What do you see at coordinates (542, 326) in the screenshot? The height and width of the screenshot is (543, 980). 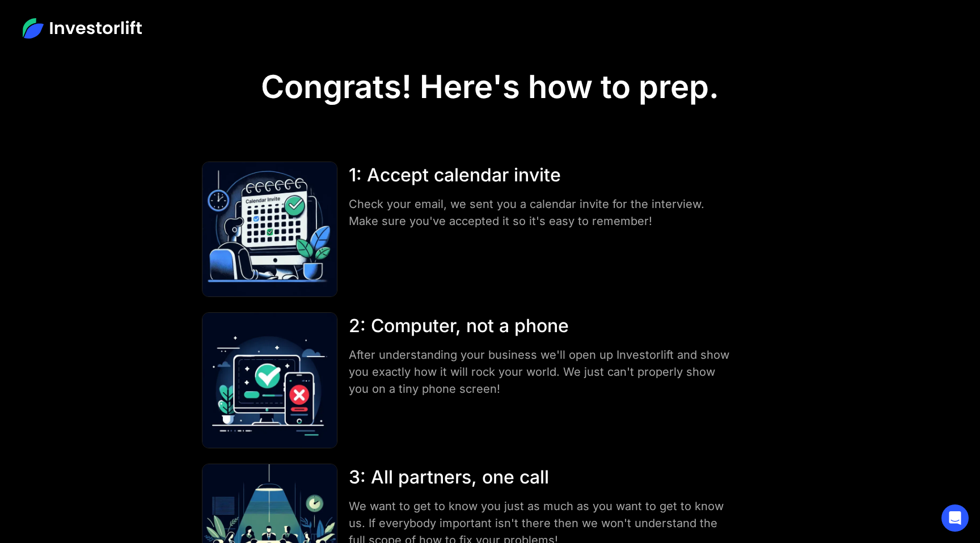 I see `div: 2: Computer, not a phone` at bounding box center [542, 326].